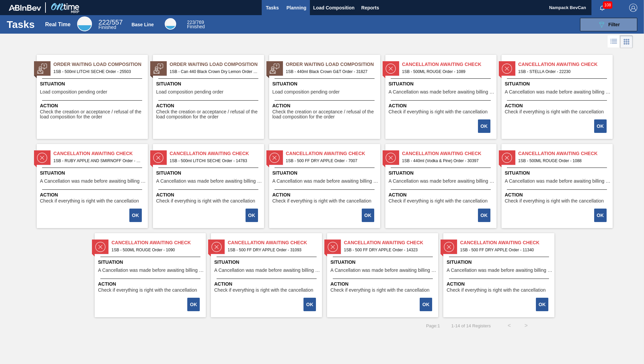 The image size is (644, 364). Describe the element at coordinates (252, 215) in the screenshot. I see `div: Complete task: 2233825` at that location.